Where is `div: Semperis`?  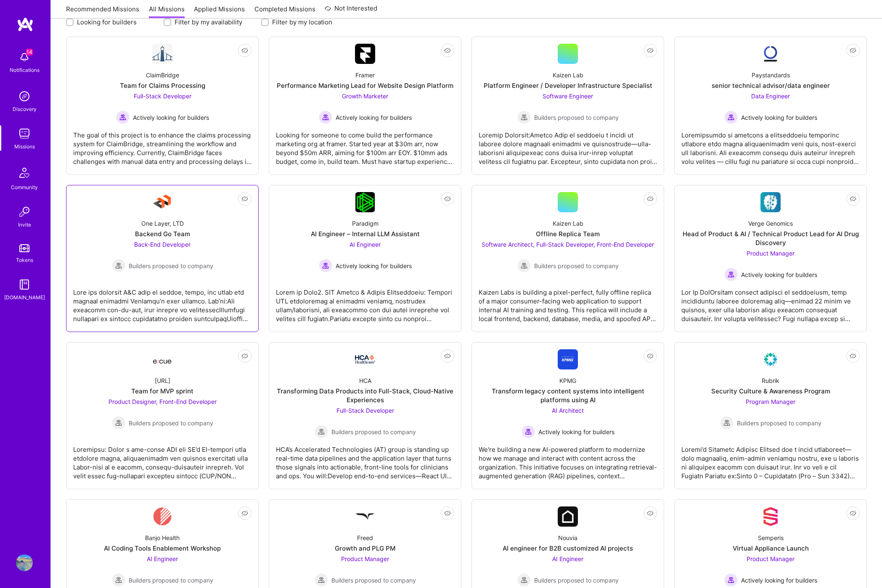 div: Semperis is located at coordinates (770, 537).